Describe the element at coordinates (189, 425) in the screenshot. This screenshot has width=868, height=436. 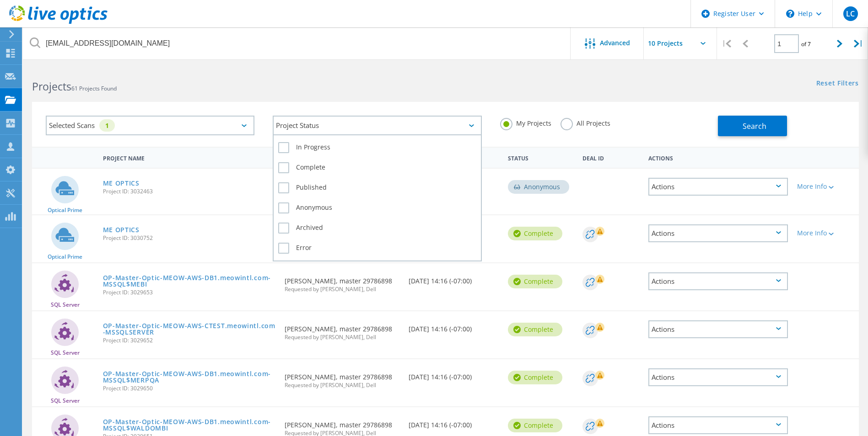
I see `a: OP-Master-Optic-MEOW-AWS-DB1.meowintl.com-MSSQL$WALDOMBI` at that location.